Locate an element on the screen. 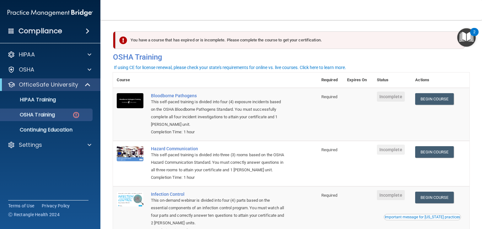 This screenshot has width=482, height=229. a: Bloodborne Pathogens is located at coordinates (218, 96).